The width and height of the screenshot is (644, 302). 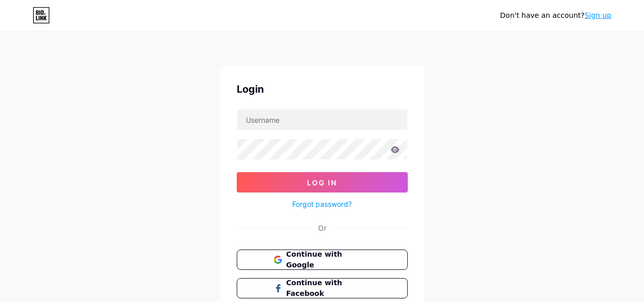 What do you see at coordinates (322, 89) in the screenshot?
I see `div: Login` at bounding box center [322, 89].